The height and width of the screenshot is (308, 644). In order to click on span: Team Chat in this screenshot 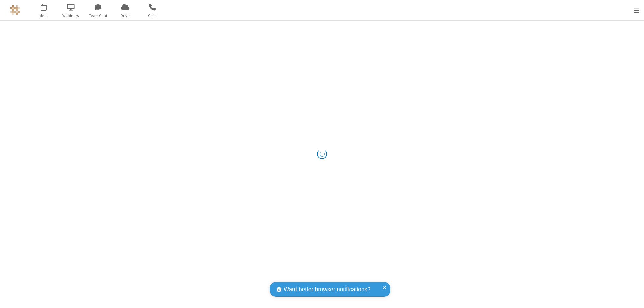, I will do `click(98, 16)`.